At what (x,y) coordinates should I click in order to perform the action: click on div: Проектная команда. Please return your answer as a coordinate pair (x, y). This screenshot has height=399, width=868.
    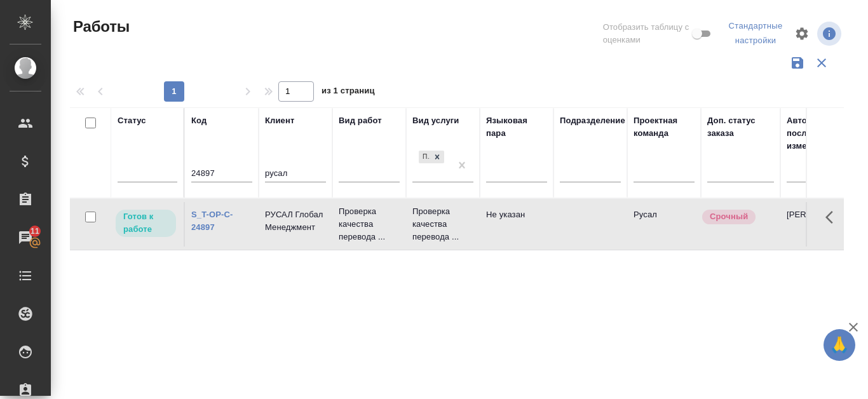
    Looking at the image, I should click on (664, 127).